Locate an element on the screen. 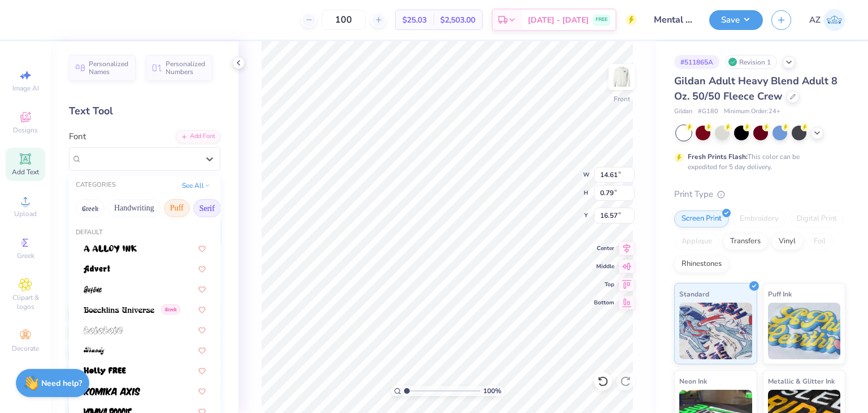 Image resolution: width=868 pixels, height=413 pixels. div: Vinyl is located at coordinates (787, 242).